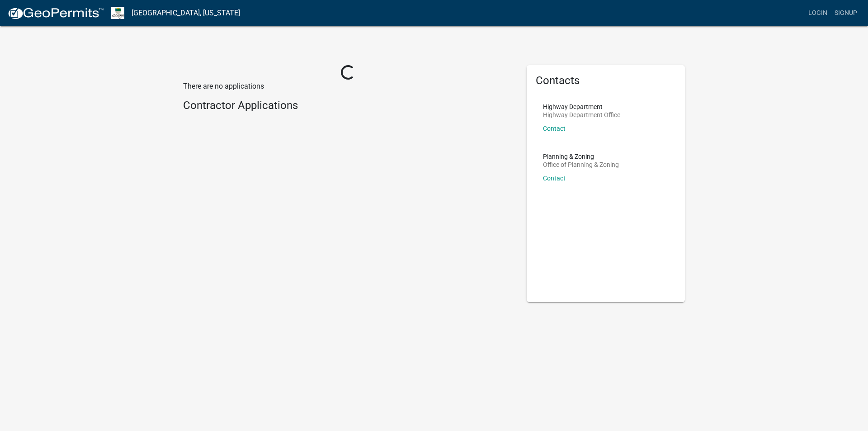 The image size is (868, 431). Describe the element at coordinates (845, 13) in the screenshot. I see `a: Signup` at that location.